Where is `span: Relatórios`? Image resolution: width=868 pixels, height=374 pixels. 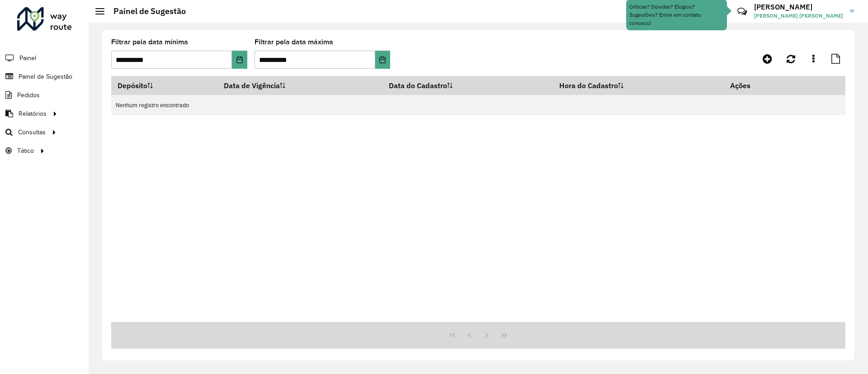 span: Relatórios is located at coordinates (33, 114).